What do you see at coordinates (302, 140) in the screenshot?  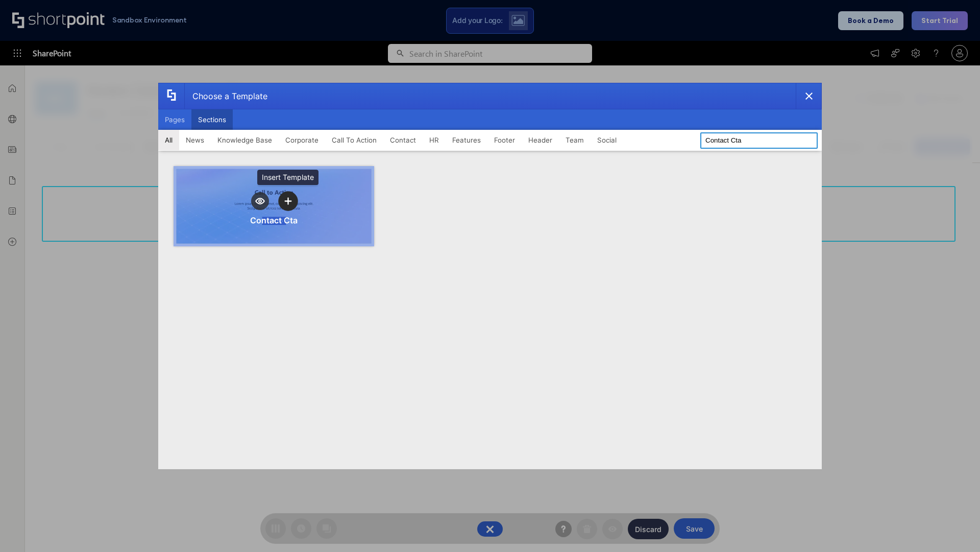 I see `button: Corporate` at bounding box center [302, 140].